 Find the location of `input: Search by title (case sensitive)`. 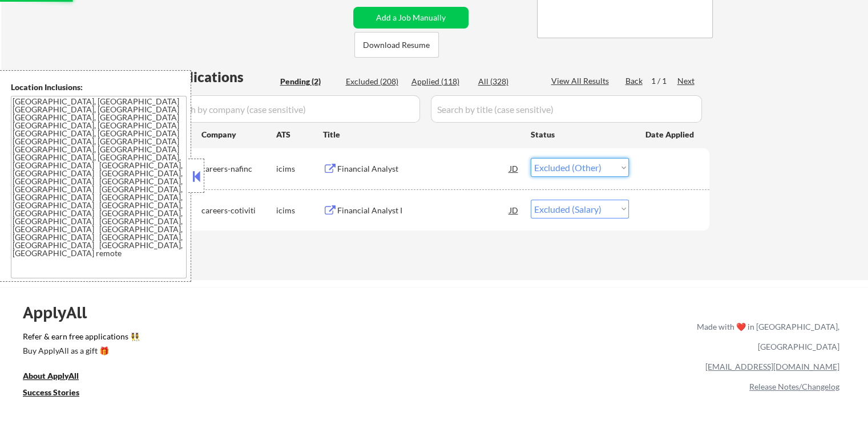

input: Search by title (case sensitive) is located at coordinates (566, 109).